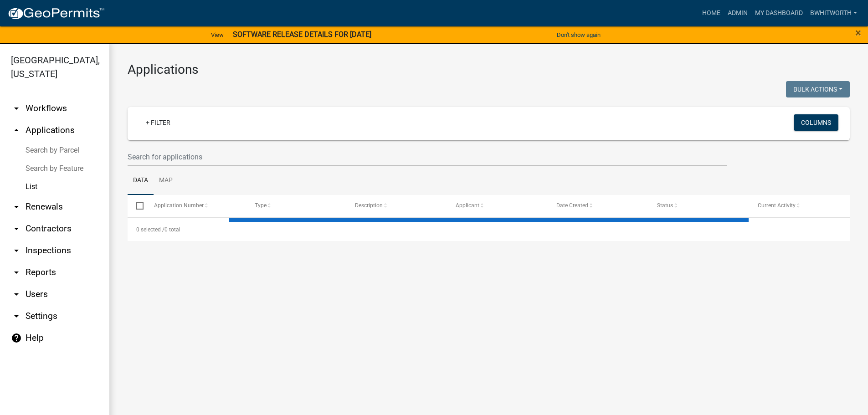  Describe the element at coordinates (397, 206) in the screenshot. I see `datatable-header-cell: Description` at that location.